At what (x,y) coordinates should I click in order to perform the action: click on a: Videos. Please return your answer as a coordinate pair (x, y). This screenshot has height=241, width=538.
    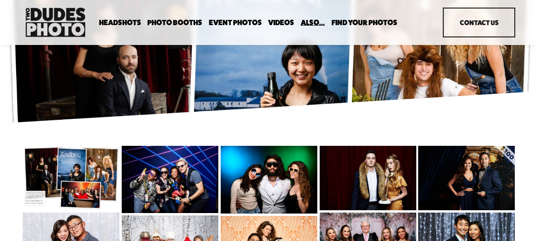
    Looking at the image, I should click on (281, 22).